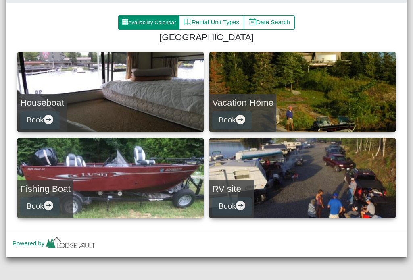 This screenshot has height=280, width=413. I want to click on h4: RV site, so click(232, 189).